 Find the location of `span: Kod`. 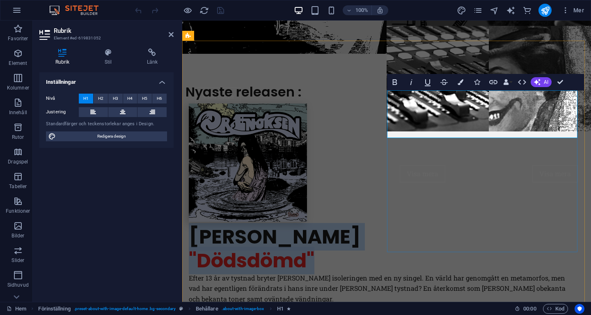

span: Kod is located at coordinates (555, 309).